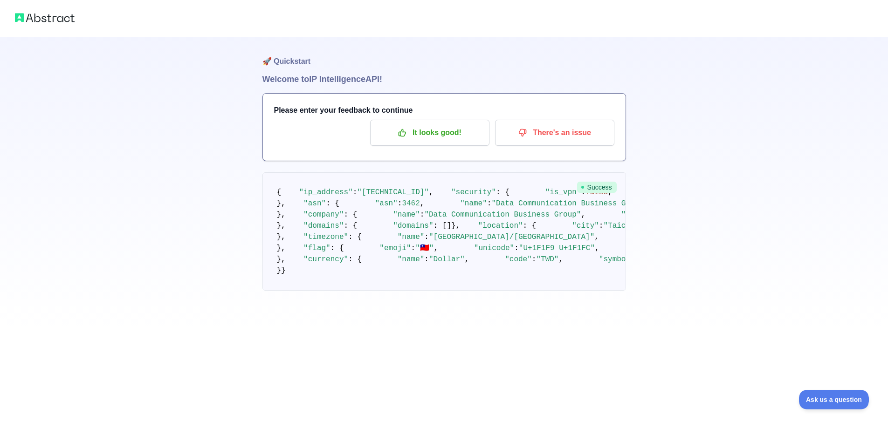 This screenshot has height=428, width=888. What do you see at coordinates (518, 260) in the screenshot?
I see `span: "code"` at bounding box center [518, 260].